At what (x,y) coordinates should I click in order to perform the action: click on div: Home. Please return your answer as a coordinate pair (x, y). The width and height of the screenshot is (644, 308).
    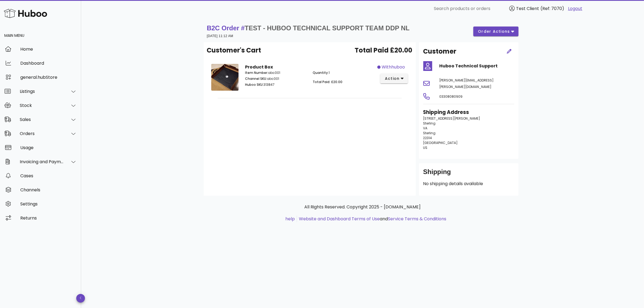
    Looking at the image, I should click on (49, 49).